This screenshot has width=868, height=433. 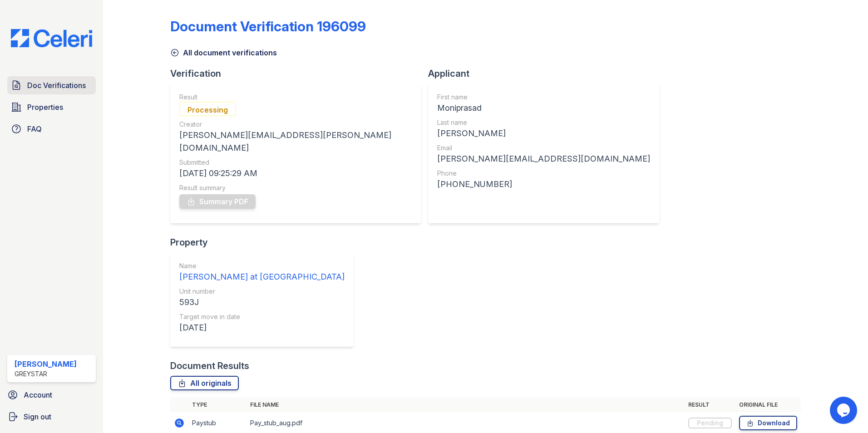 What do you see at coordinates (207, 109) in the screenshot?
I see `div: Processing` at bounding box center [207, 109].